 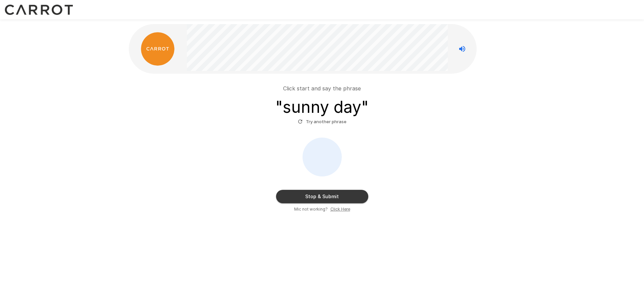 What do you see at coordinates (322, 197) in the screenshot?
I see `button: Stop & Submit` at bounding box center [322, 197].